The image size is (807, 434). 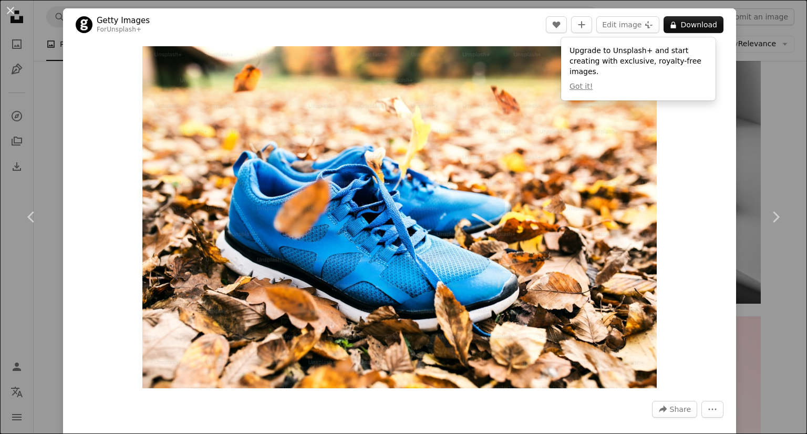 I want to click on button: Got it!, so click(x=581, y=87).